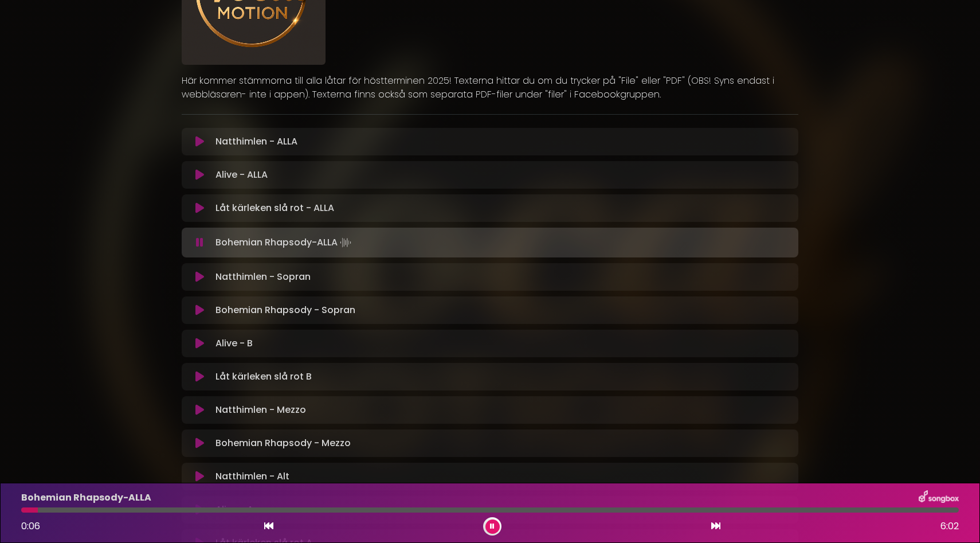 This screenshot has width=980, height=543. What do you see at coordinates (30, 526) in the screenshot?
I see `span: 0:06` at bounding box center [30, 526].